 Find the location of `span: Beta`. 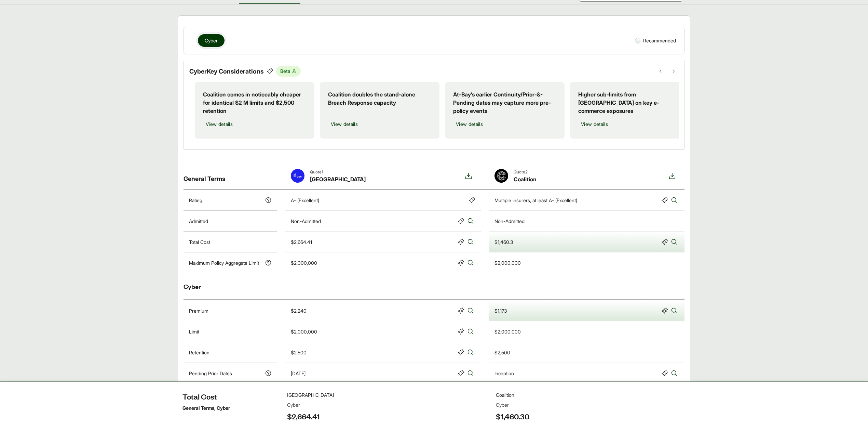

span: Beta is located at coordinates (288, 71).